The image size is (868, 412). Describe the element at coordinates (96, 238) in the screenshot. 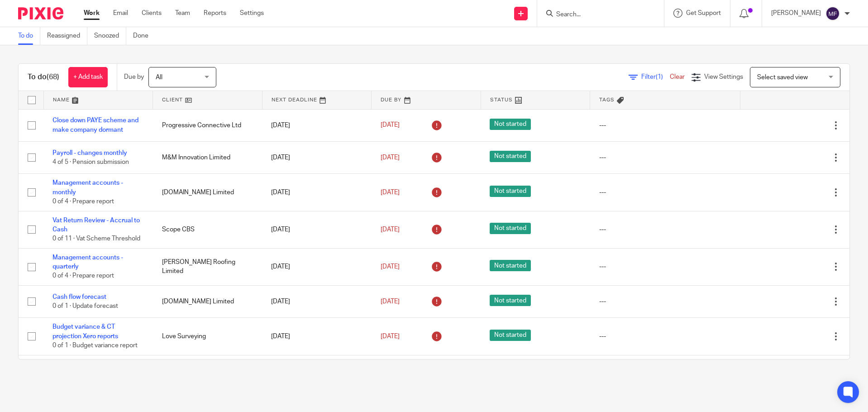

I see `span: 0 of 11 · Vat Scheme Threshold` at that location.